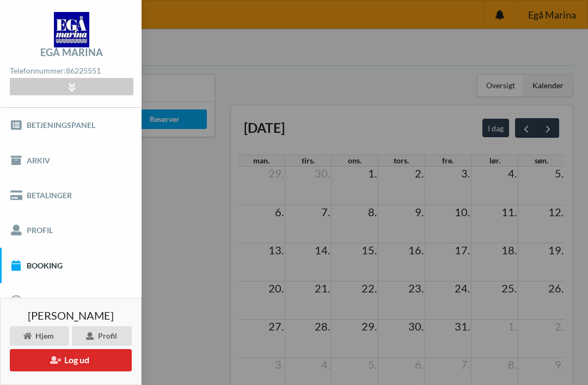  What do you see at coordinates (102, 336) in the screenshot?
I see `div: Profil` at bounding box center [102, 336].